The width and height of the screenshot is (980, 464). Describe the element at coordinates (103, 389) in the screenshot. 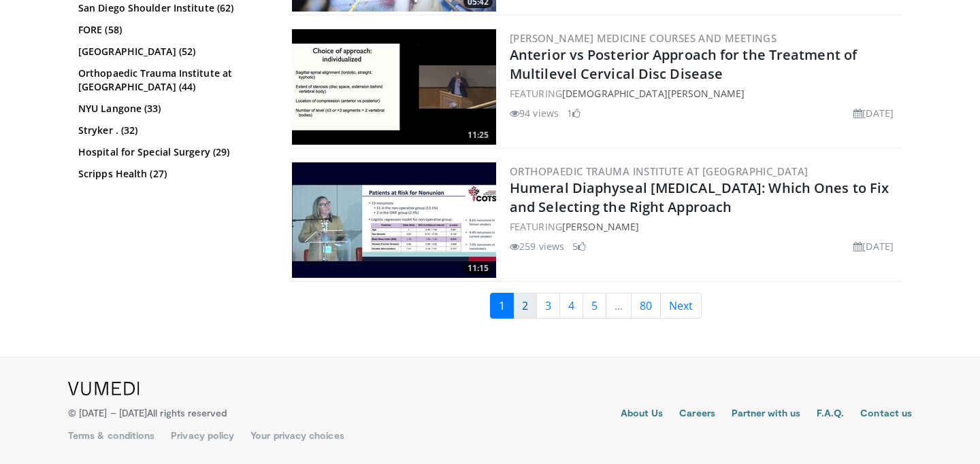

I see `img: VuMedi Logo` at that location.